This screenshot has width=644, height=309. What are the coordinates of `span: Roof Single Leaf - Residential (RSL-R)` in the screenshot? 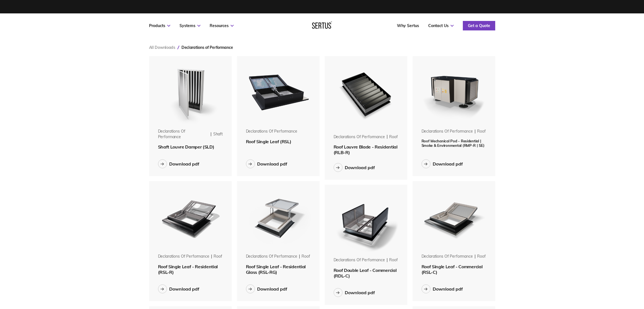 It's located at (188, 269).